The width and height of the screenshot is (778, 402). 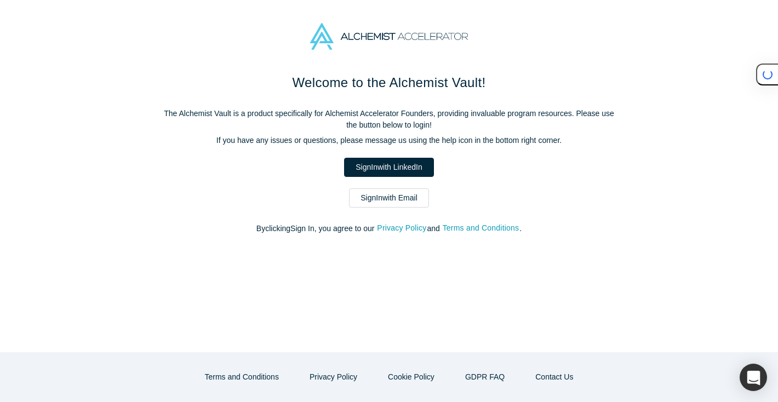 I want to click on button: Contact Us, so click(x=554, y=377).